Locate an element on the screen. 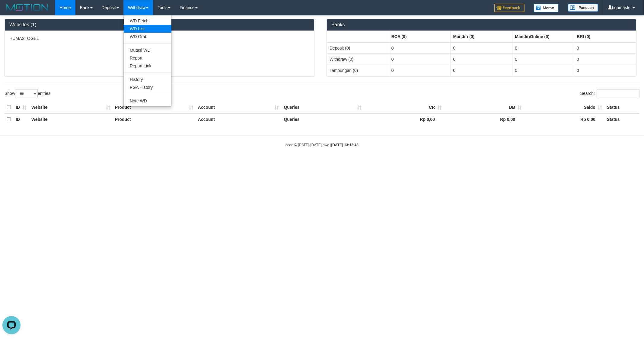 This screenshot has height=339, width=644. td: Deposit (0) is located at coordinates (358, 48).